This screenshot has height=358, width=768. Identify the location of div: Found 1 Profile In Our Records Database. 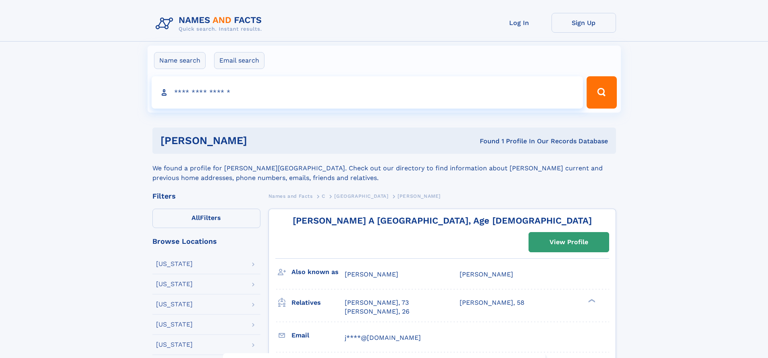
(485, 141).